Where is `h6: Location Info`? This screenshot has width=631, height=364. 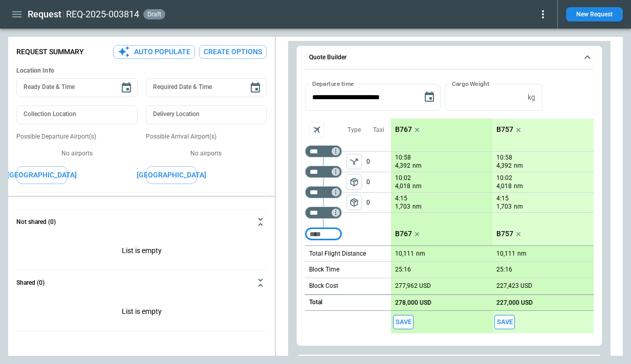
h6: Location Info is located at coordinates (141, 70).